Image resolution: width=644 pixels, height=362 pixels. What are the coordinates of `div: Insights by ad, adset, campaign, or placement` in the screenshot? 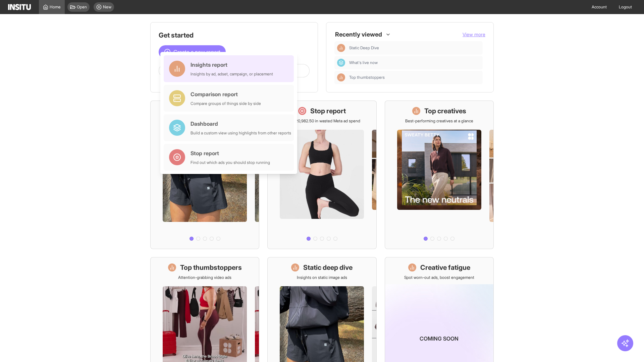 It's located at (232, 74).